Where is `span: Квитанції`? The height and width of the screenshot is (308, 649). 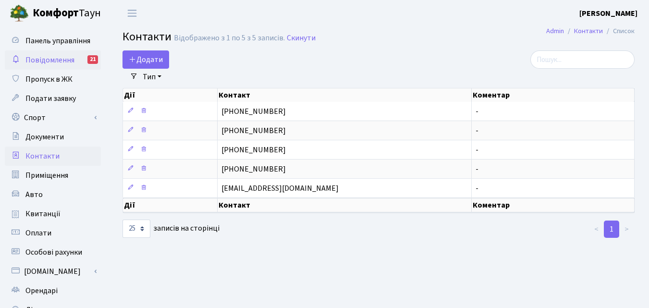
span: Квитанції is located at coordinates (43, 214).